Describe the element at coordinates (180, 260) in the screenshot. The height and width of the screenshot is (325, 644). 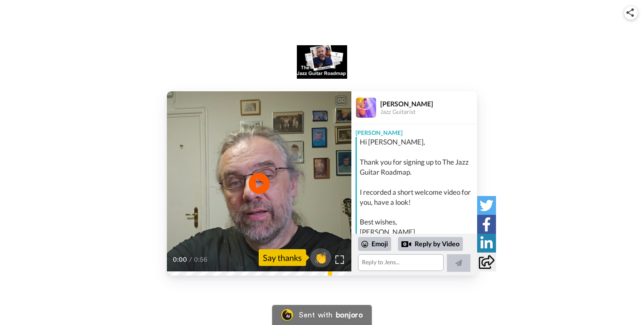
I see `span: 0:00` at that location.